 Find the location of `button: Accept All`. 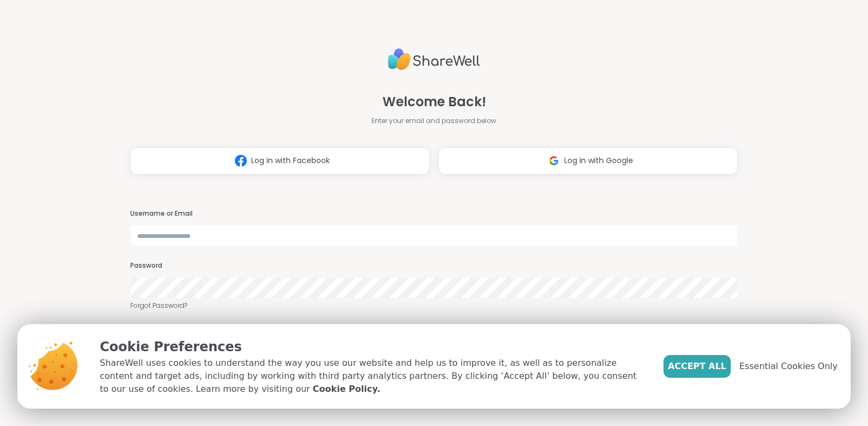

button: Accept All is located at coordinates (697, 366).